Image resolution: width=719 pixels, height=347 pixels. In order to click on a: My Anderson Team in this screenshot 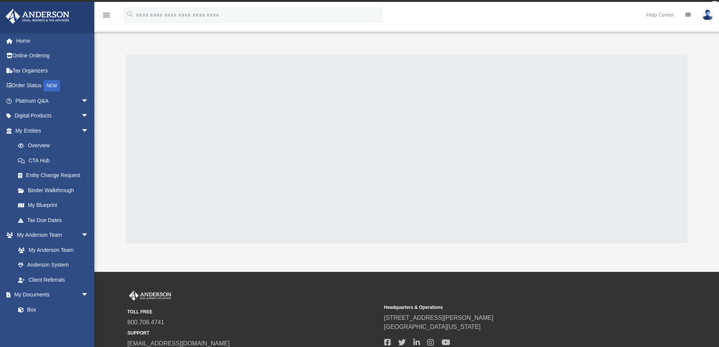, I will do `click(51, 250)`.